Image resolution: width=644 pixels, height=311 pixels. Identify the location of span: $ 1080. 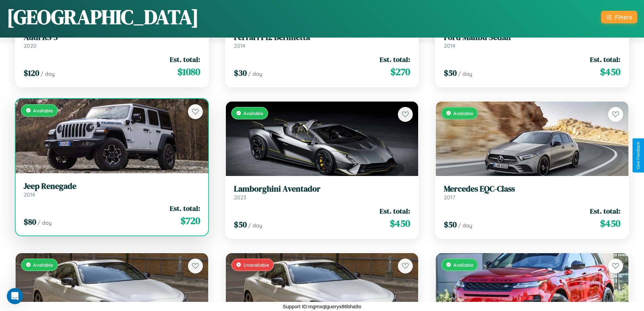
(188, 72).